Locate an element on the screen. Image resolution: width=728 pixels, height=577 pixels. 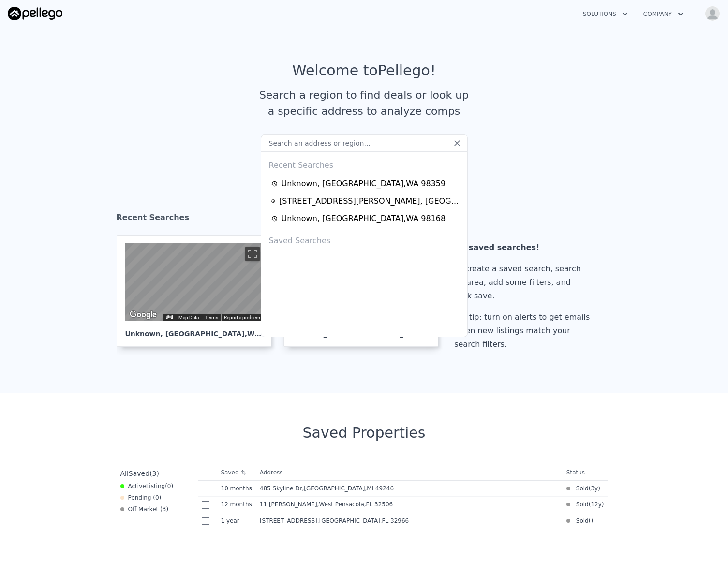
button: Keyboard shortcuts is located at coordinates (169, 317).